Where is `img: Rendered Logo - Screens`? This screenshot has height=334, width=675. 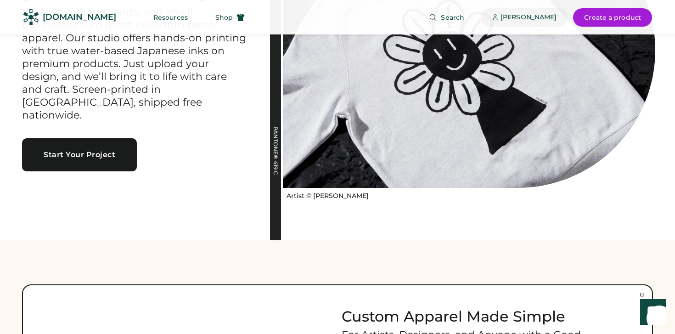
img: Rendered Logo - Screens is located at coordinates (31, 17).